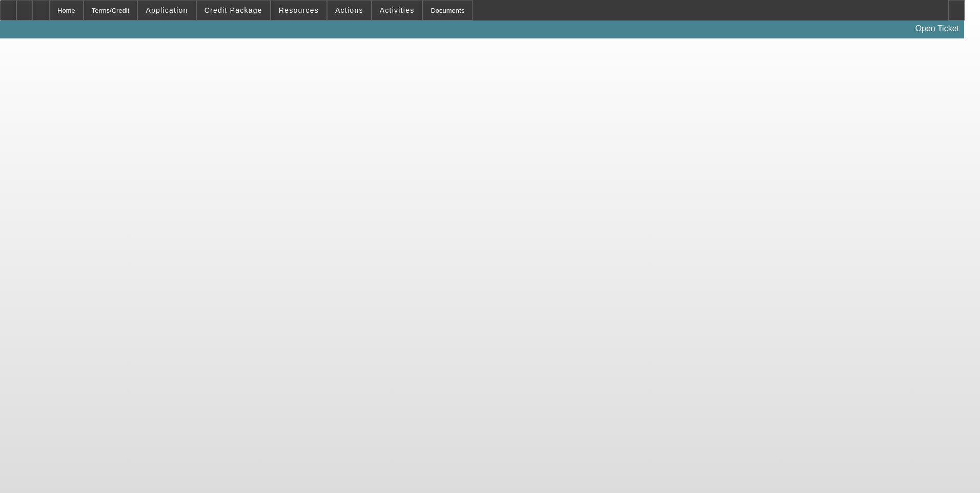 Image resolution: width=980 pixels, height=493 pixels. Describe the element at coordinates (299, 10) in the screenshot. I see `button: Resources` at that location.